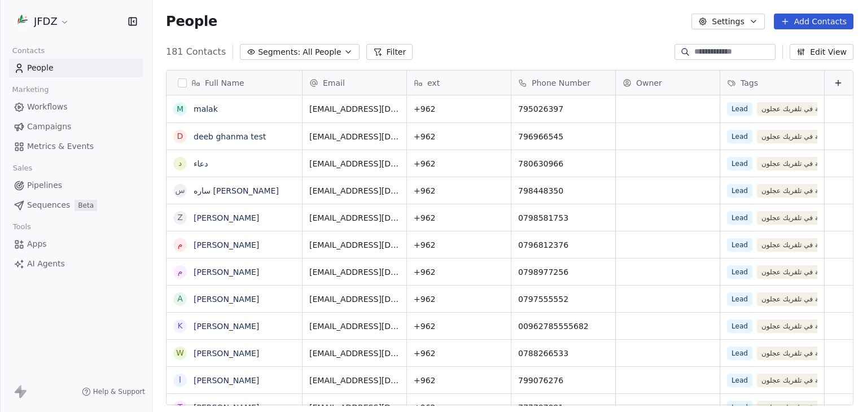  I want to click on button: Filter, so click(390, 52).